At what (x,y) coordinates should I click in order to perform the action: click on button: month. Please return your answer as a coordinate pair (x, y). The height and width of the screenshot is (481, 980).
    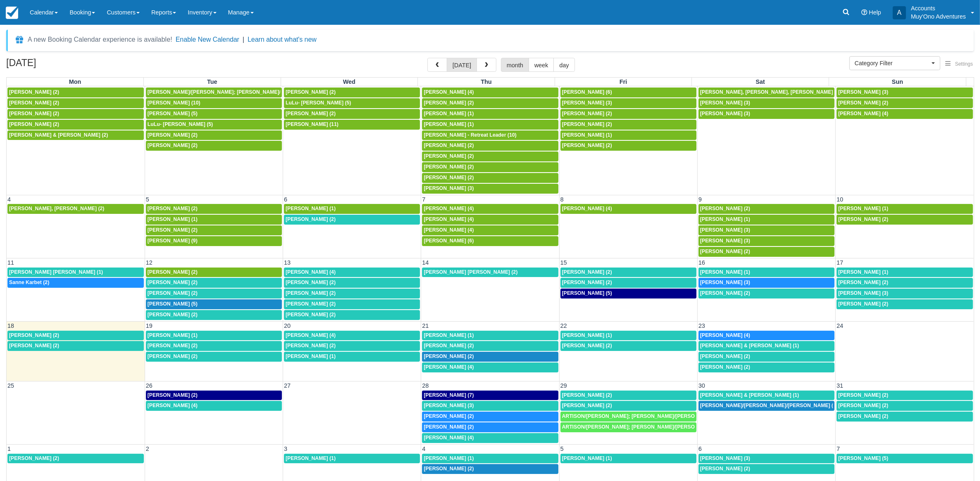
    Looking at the image, I should click on (515, 65).